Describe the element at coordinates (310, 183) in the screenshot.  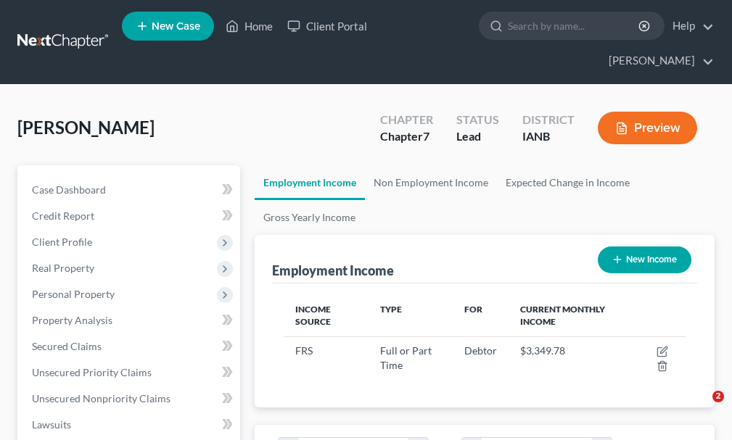
I see `a: Employment Income` at that location.